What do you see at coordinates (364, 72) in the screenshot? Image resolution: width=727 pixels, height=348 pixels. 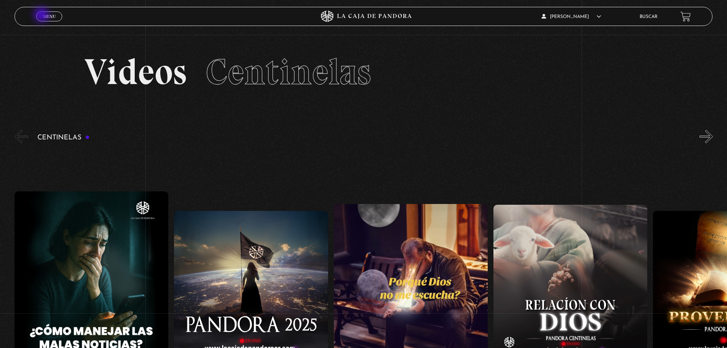 I see `h2: Videos` at bounding box center [364, 72].